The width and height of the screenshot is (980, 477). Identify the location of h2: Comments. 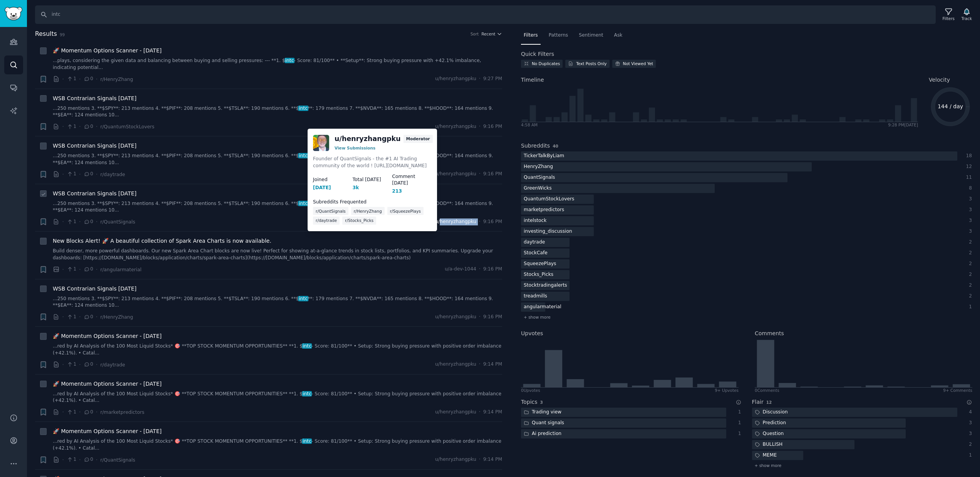
(769, 334).